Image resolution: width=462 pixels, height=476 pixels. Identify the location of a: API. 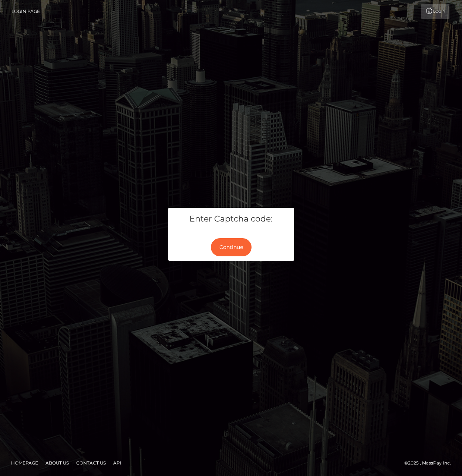
(117, 462).